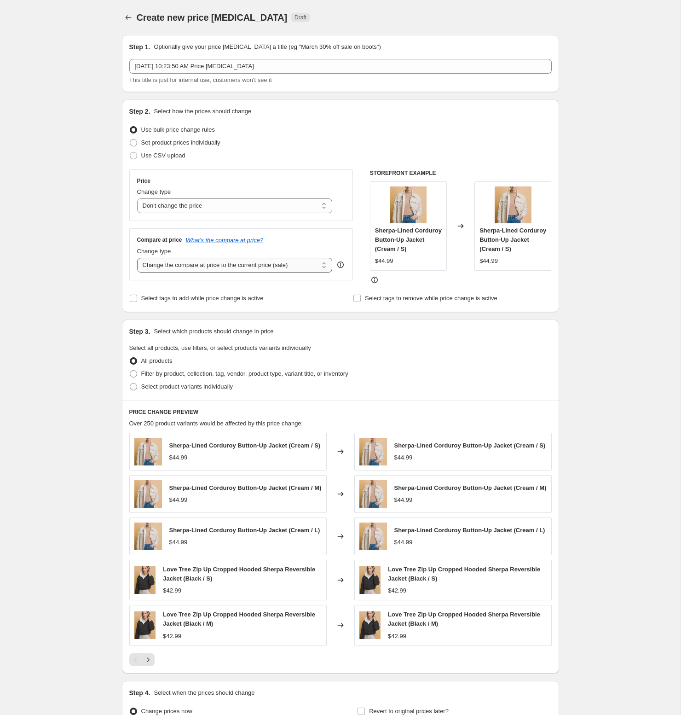 This screenshot has height=715, width=681. What do you see at coordinates (245, 373) in the screenshot?
I see `span: Filter by product, collection, tag, vendor, product type, variant title, or inventory` at bounding box center [245, 373].